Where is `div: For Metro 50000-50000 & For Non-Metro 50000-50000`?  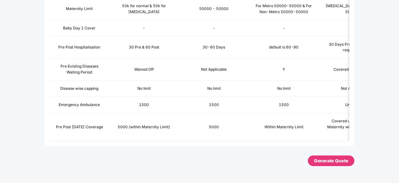 div: For Metro 50000-50000 & For Non-Metro 50000-50000 is located at coordinates (284, 9).